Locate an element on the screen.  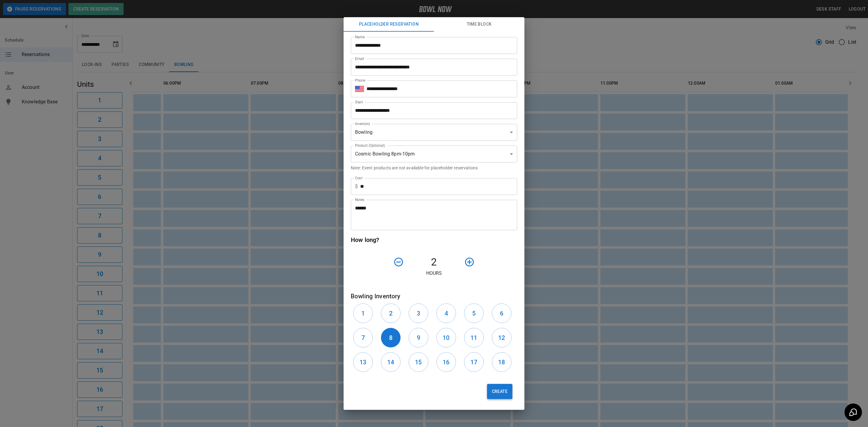
h6: 7 is located at coordinates (363, 338).